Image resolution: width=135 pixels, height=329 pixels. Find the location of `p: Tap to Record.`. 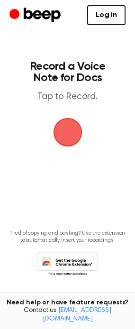

p: Tap to Record. is located at coordinates (67, 97).